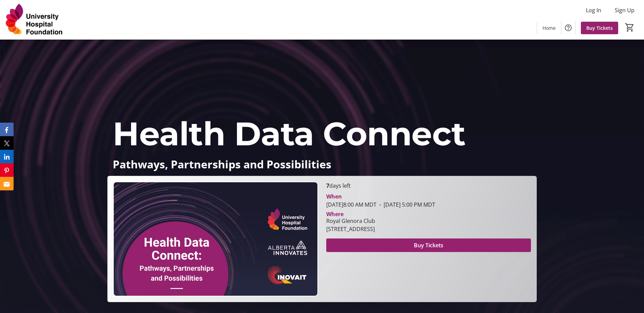 The width and height of the screenshot is (644, 313). Describe the element at coordinates (568, 28) in the screenshot. I see `button: Help` at that location.